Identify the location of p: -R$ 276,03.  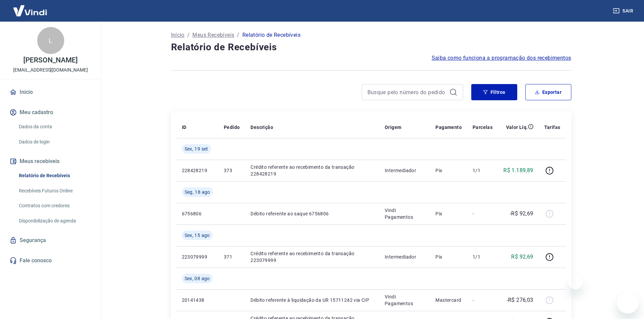
(520, 300).